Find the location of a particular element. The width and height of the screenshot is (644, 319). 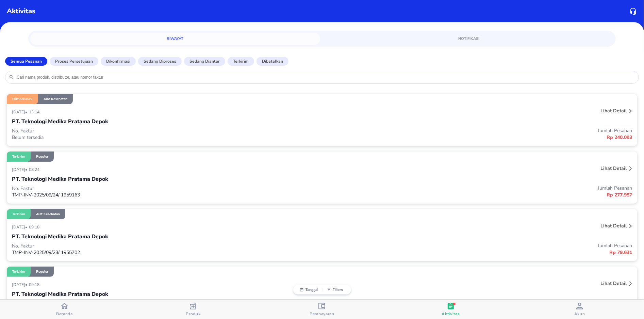

div: simple tabs is located at coordinates (322, 38).